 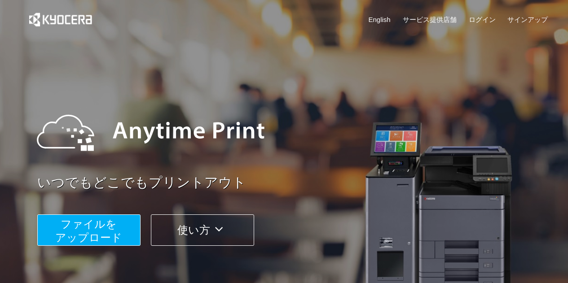 What do you see at coordinates (429, 19) in the screenshot?
I see `a: サービス提供店舗` at bounding box center [429, 19].